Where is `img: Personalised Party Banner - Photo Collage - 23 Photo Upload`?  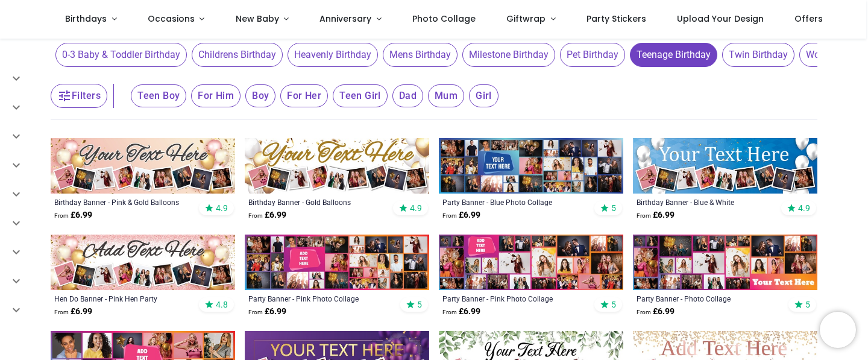
img: Personalised Party Banner - Photo Collage - 23 Photo Upload is located at coordinates (725, 263).